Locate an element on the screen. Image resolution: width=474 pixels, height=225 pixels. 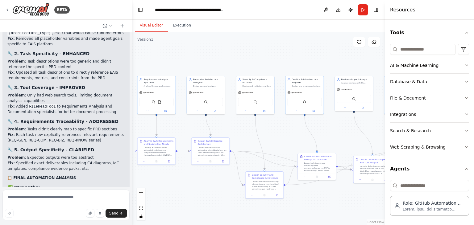
div: Loremi d sitametconsec adip-elits doeiusmo tem incididunt utlaboreetdo mag ali ENIM adminimv quis... is located at coordinates (267, 186).